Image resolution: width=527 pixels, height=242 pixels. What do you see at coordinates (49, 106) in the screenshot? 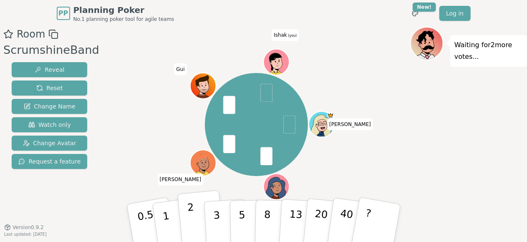
I see `span: Change Name` at bounding box center [49, 106].